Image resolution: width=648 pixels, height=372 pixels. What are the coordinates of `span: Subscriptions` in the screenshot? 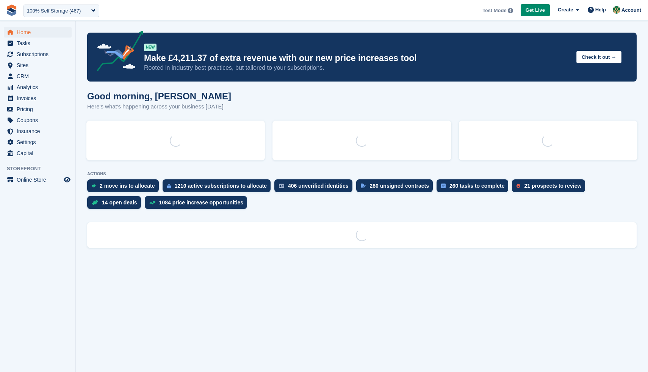 It's located at (39, 54).